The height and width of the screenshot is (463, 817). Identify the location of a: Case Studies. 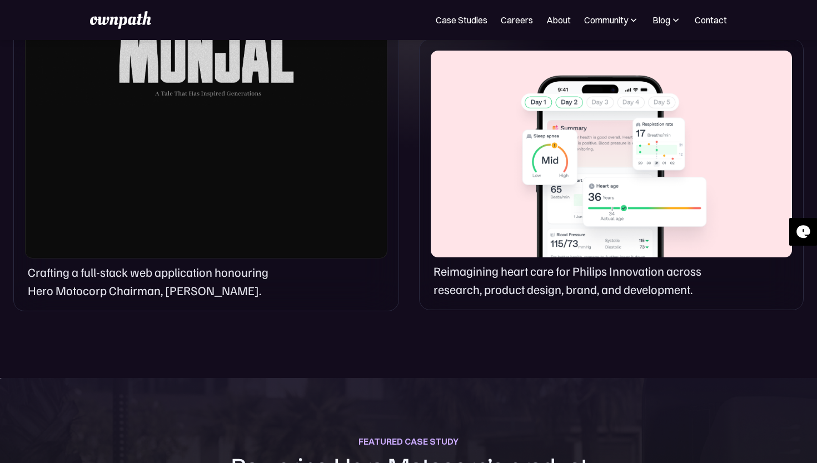
(461, 20).